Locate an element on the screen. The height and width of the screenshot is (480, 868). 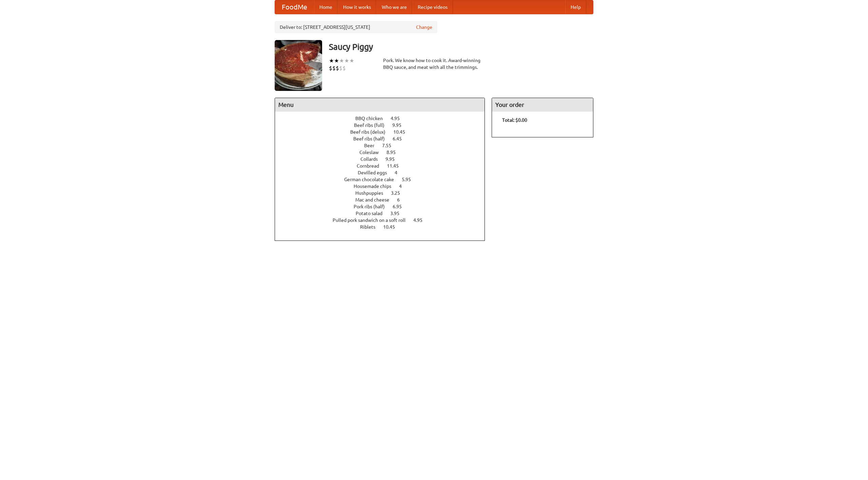
a: Beer 7.55 is located at coordinates (384, 146).